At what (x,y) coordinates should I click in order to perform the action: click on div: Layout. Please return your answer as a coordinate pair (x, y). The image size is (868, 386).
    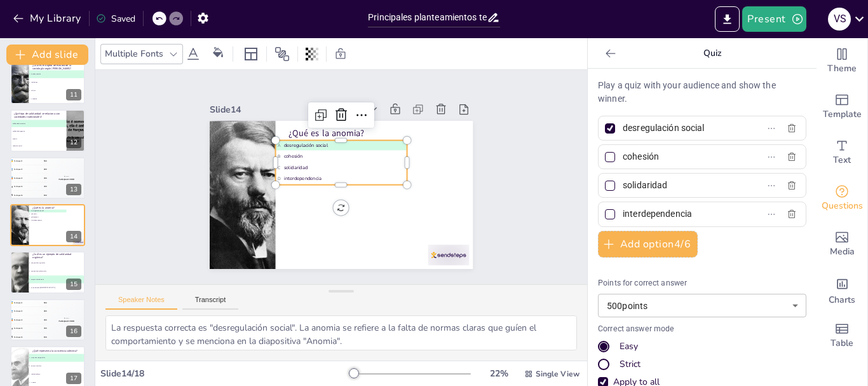
    Looking at the image, I should click on (251, 54).